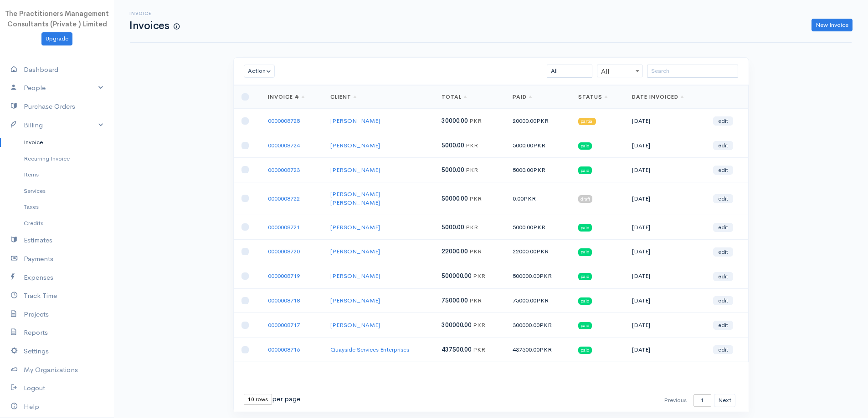  What do you see at coordinates (832, 25) in the screenshot?
I see `a: New Invoice` at bounding box center [832, 25].